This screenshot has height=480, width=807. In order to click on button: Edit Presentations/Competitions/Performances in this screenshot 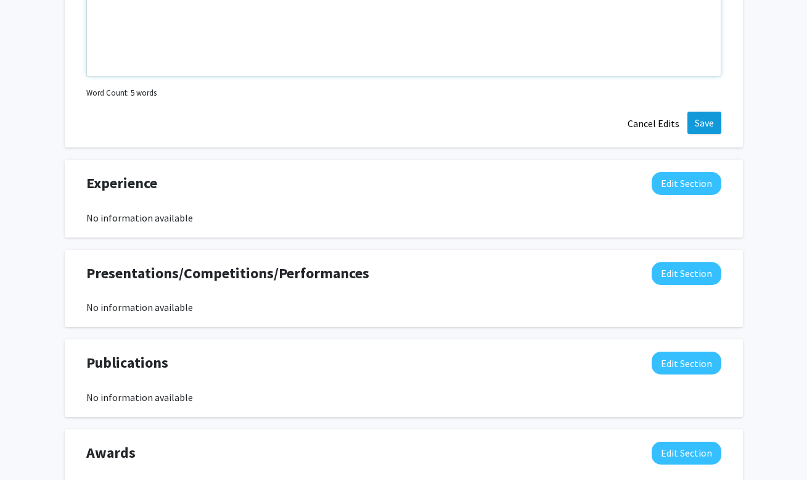, I will do `click(686, 273)`.